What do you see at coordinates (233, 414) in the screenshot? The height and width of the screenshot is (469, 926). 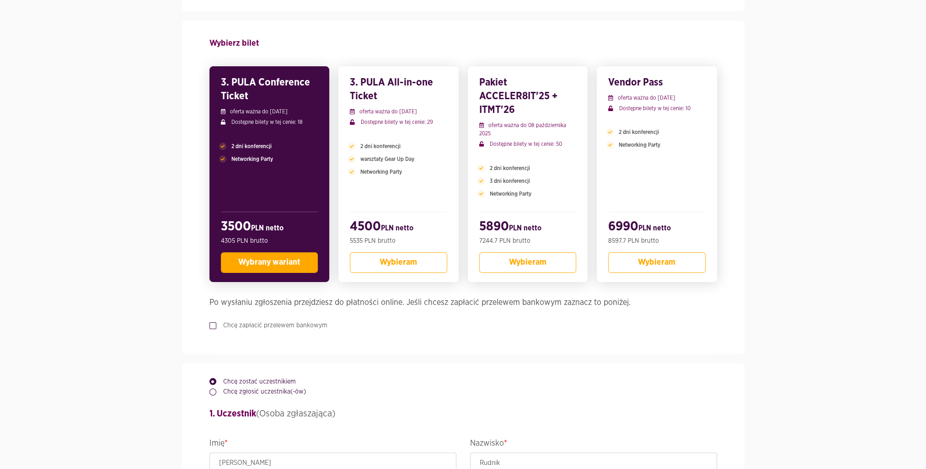 I see `strong: 1. Uczestnik` at bounding box center [233, 414].